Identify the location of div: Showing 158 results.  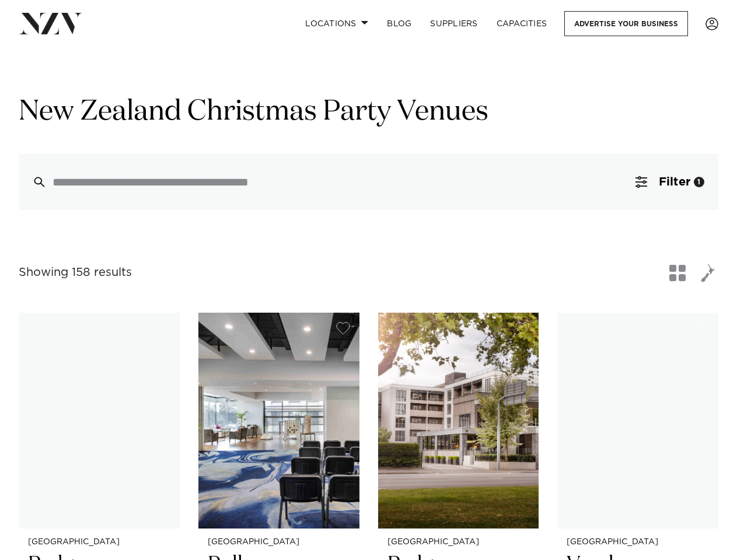
(75, 272).